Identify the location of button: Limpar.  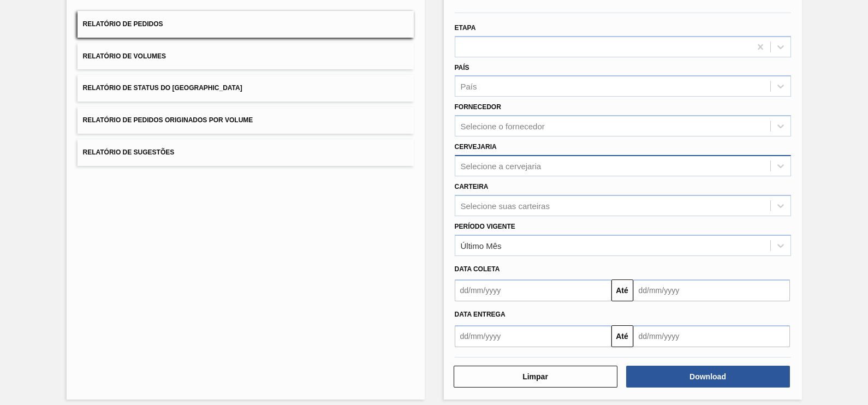
(536, 377).